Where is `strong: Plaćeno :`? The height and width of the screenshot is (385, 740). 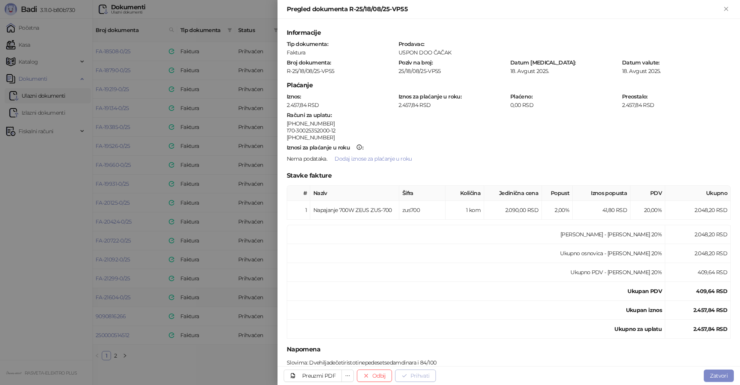 strong: Plaćeno : is located at coordinates (521, 96).